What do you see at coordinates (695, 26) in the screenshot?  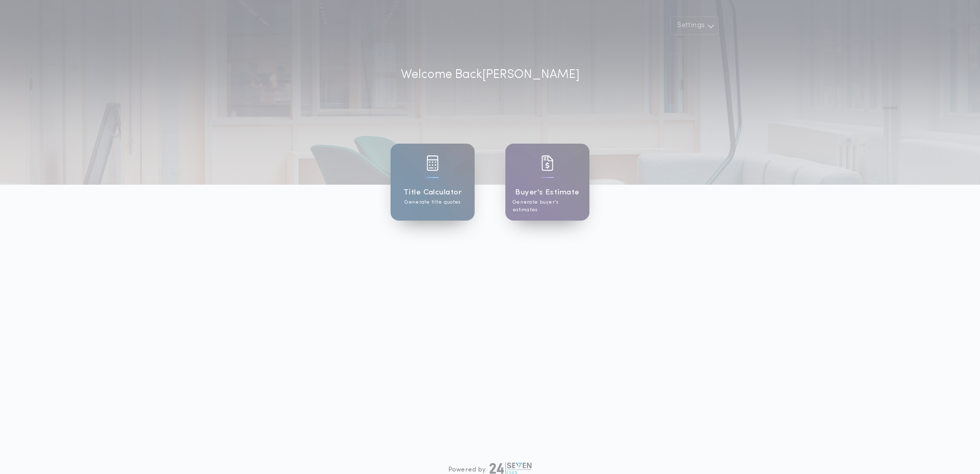 I see `button: Settings` at bounding box center [695, 26].